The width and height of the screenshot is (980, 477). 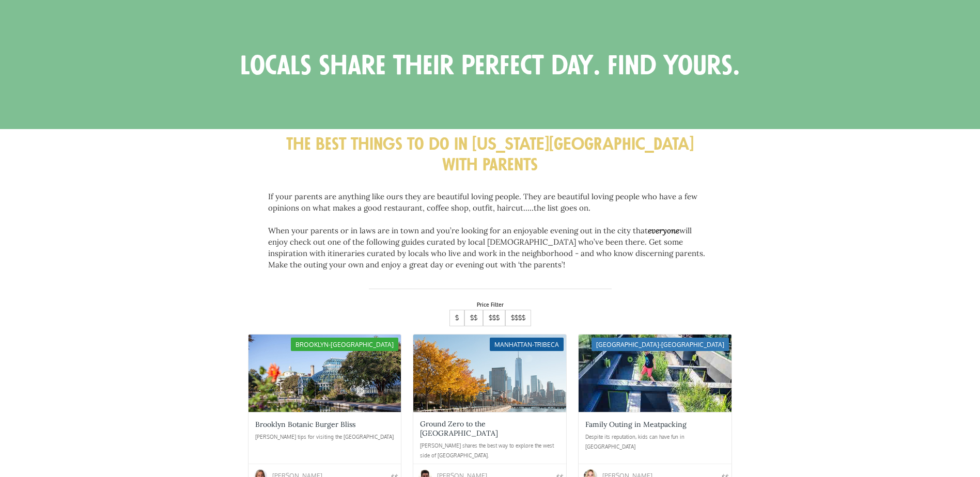 What do you see at coordinates (526, 344) in the screenshot?
I see `div: Manhattan-Tribeca` at bounding box center [526, 344].